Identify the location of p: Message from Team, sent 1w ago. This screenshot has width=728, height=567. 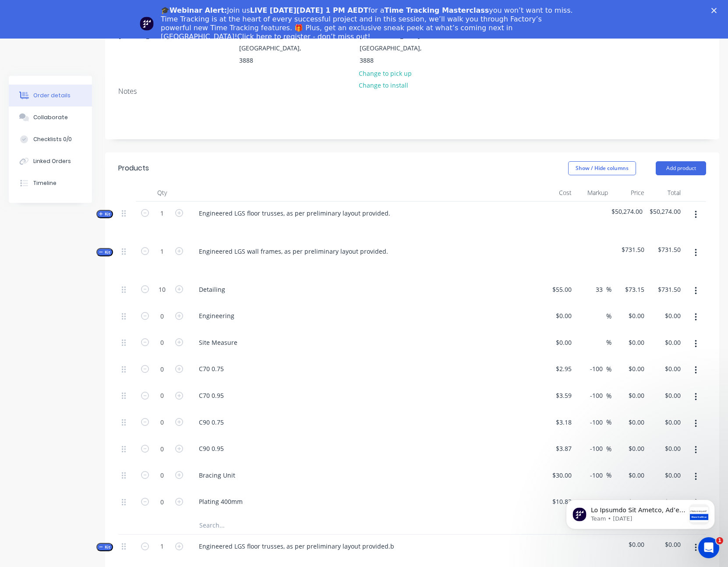
(85, 37).